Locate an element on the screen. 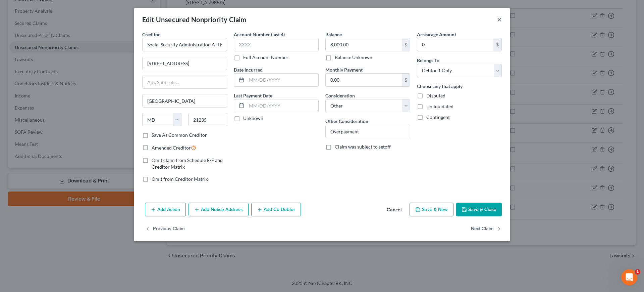 This screenshot has height=292, width=644. span: Unliquidated is located at coordinates (440, 106).